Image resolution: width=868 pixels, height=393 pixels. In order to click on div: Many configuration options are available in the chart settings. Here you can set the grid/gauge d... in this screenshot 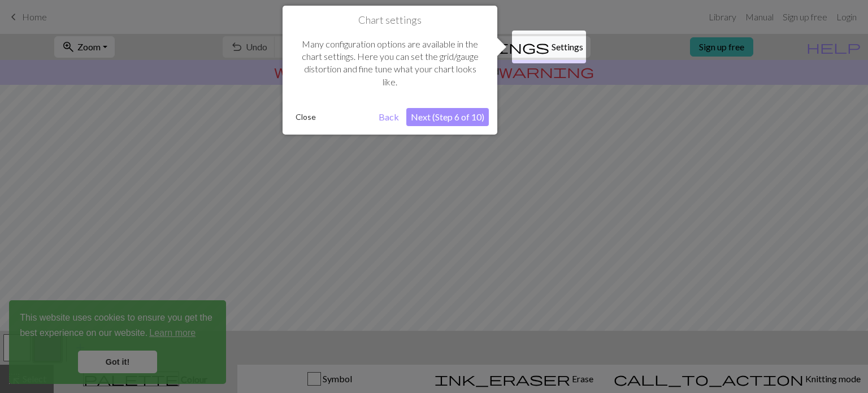, I will do `click(390, 63)`.